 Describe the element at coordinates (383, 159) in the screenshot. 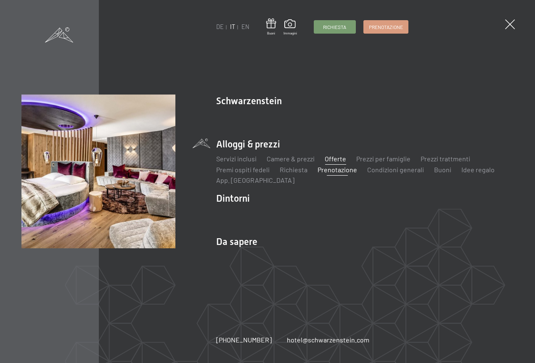

I see `a: Prezzi per famiglie` at that location.